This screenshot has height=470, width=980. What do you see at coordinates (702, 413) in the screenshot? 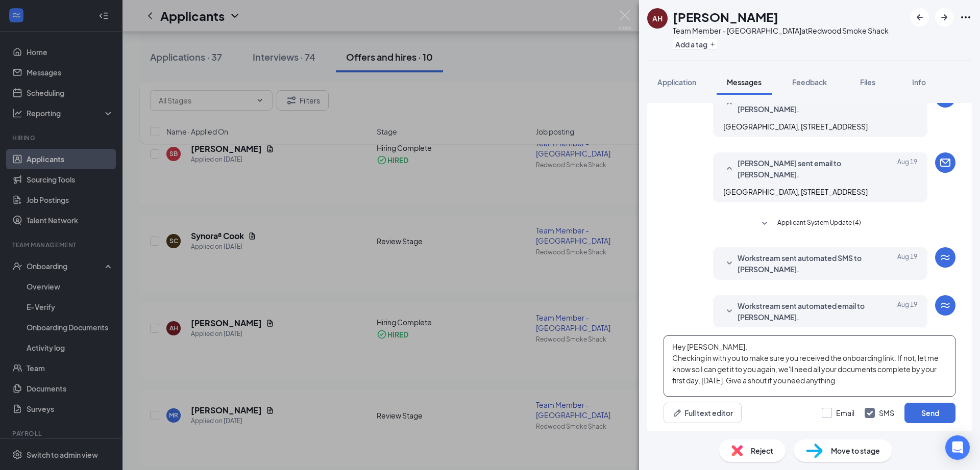
I see `button: Full text editorPen` at bounding box center [702, 413].